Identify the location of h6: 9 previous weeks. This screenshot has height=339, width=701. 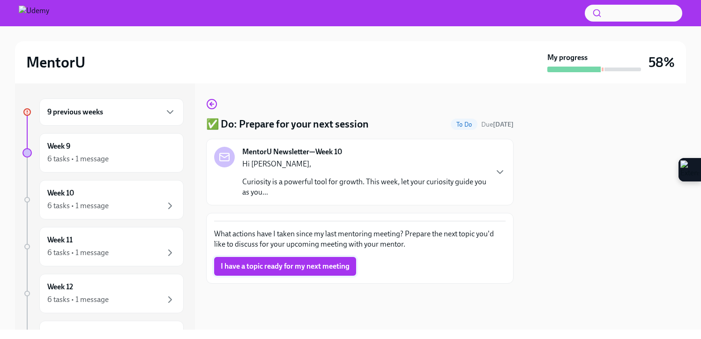
(75, 112).